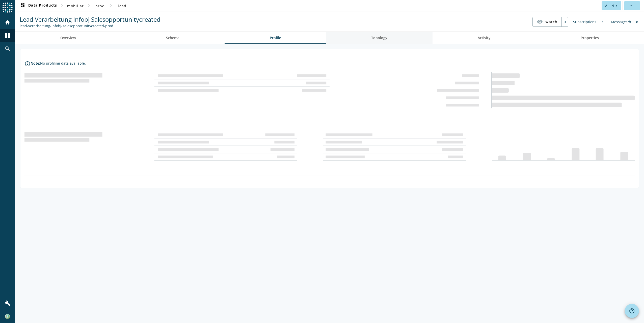 The width and height of the screenshot is (644, 323). Describe the element at coordinates (35, 63) in the screenshot. I see `div: Note:` at that location.